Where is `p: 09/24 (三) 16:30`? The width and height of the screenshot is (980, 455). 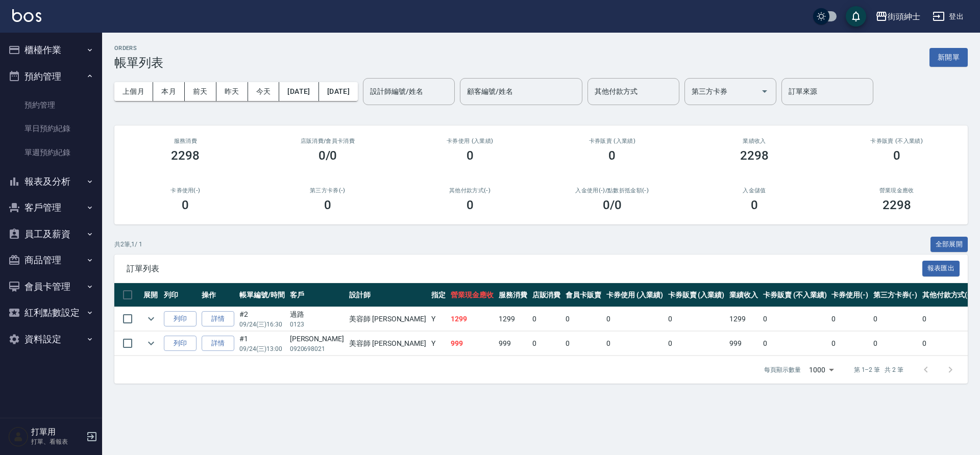 p: 09/24 (三) 16:30 is located at coordinates (262, 325).